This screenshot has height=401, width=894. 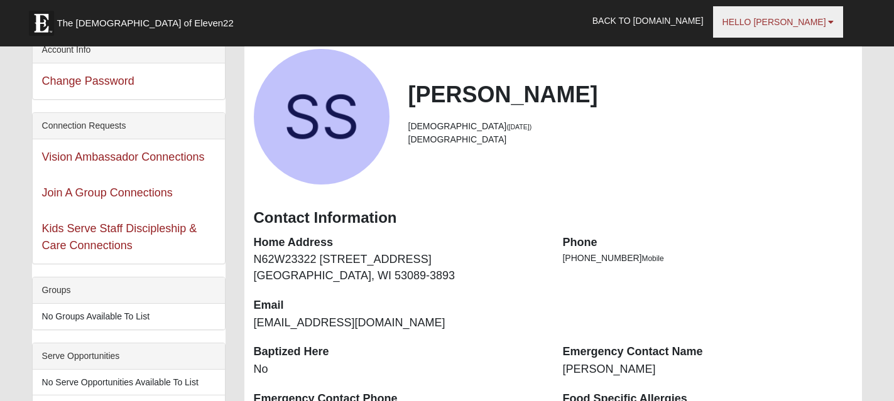 What do you see at coordinates (41, 23) in the screenshot?
I see `img: Eleven22 logo` at bounding box center [41, 23].